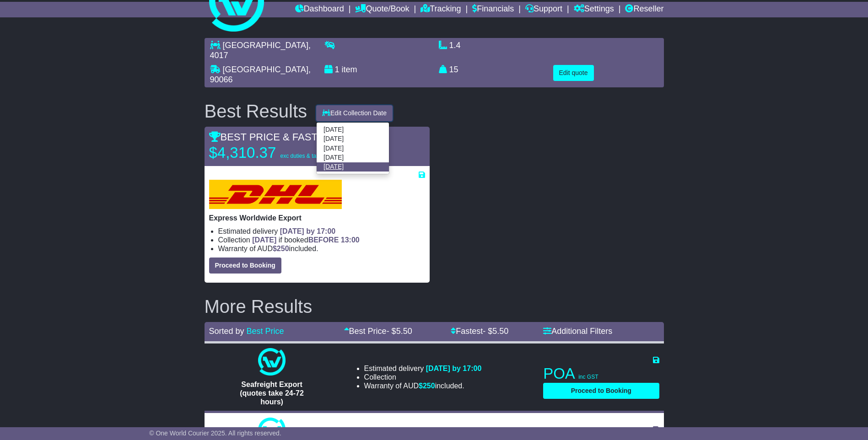  What do you see at coordinates (266, 331) in the screenshot?
I see `a: Best Price` at bounding box center [266, 331].